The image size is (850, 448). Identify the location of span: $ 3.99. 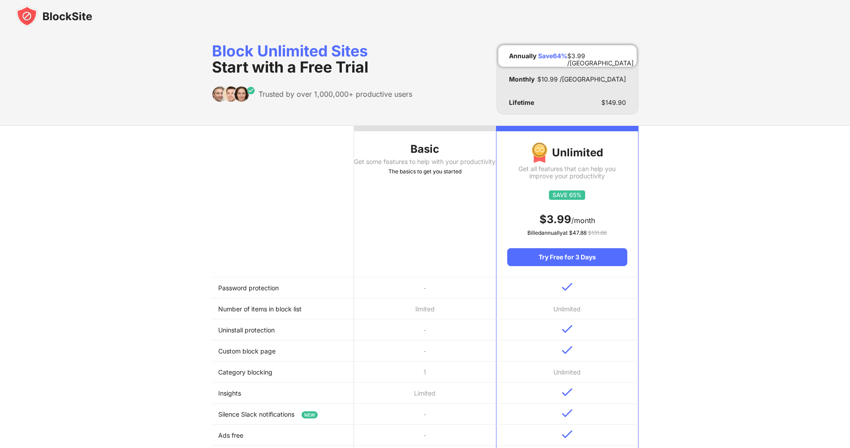
(555, 219).